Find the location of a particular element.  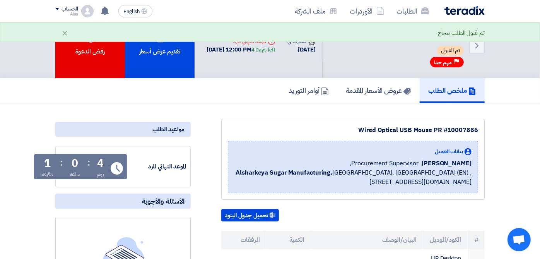

div: Wired Optical USB Mouse PR #10007886 is located at coordinates (353, 130).